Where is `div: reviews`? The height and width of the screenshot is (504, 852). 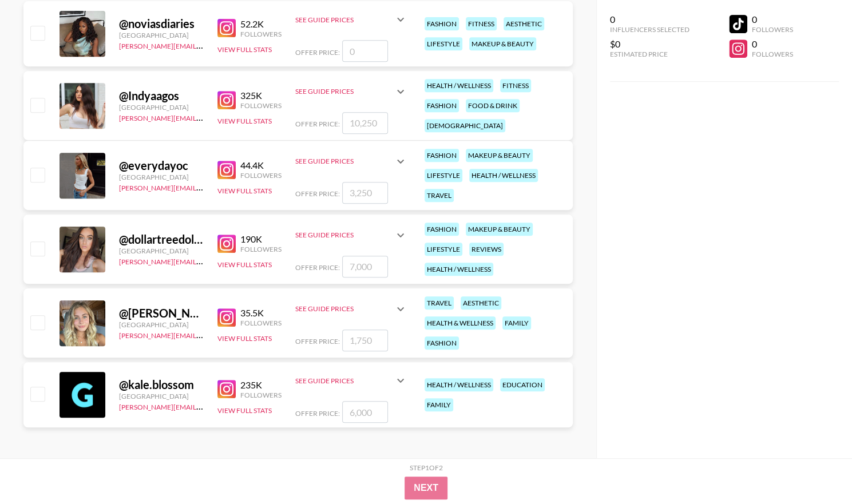
div: reviews is located at coordinates (486, 249).